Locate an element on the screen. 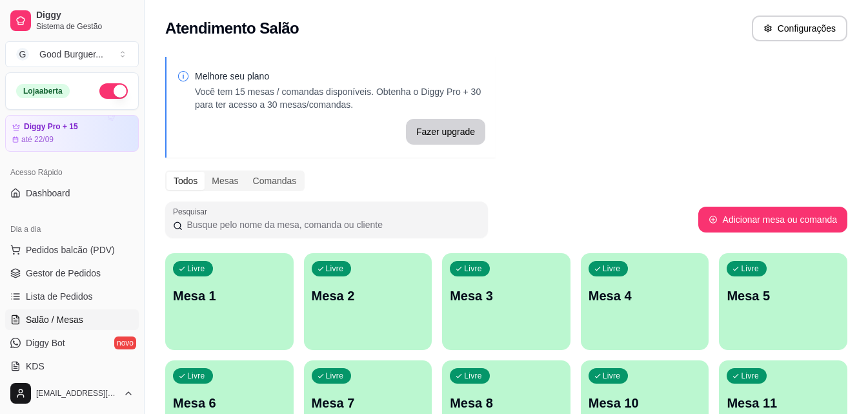  button: Fazer upgrade is located at coordinates (446, 132).